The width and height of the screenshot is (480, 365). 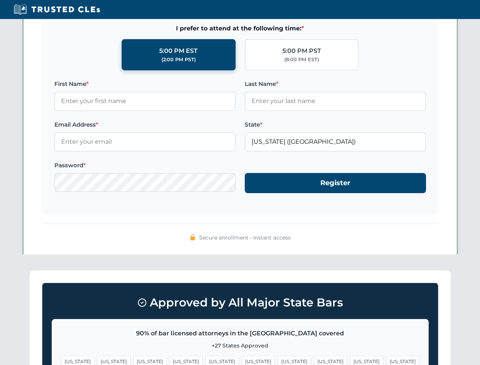 I want to click on p: +27 States Approved, so click(x=240, y=345).